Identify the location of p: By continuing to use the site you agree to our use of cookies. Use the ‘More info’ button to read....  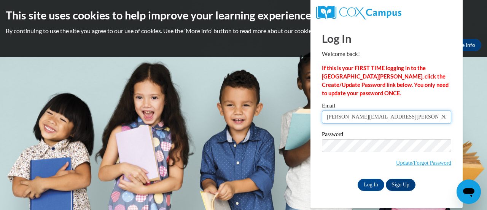
(243, 31).